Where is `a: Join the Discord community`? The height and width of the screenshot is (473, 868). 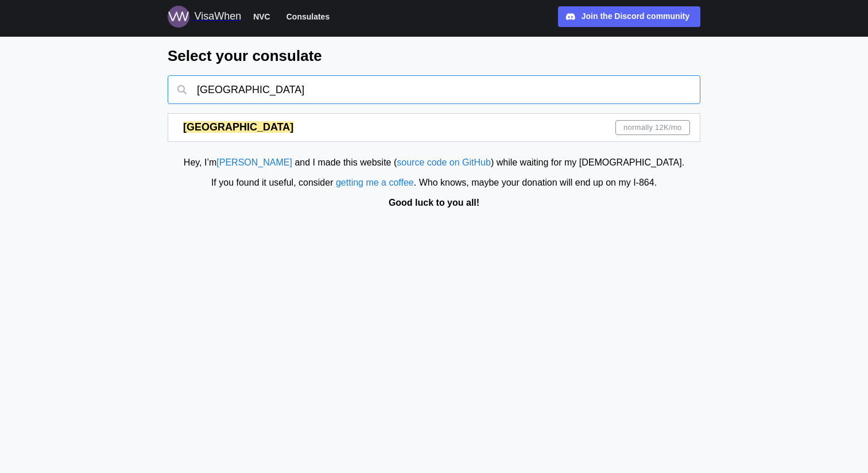
a: Join the Discord community is located at coordinates (630, 16).